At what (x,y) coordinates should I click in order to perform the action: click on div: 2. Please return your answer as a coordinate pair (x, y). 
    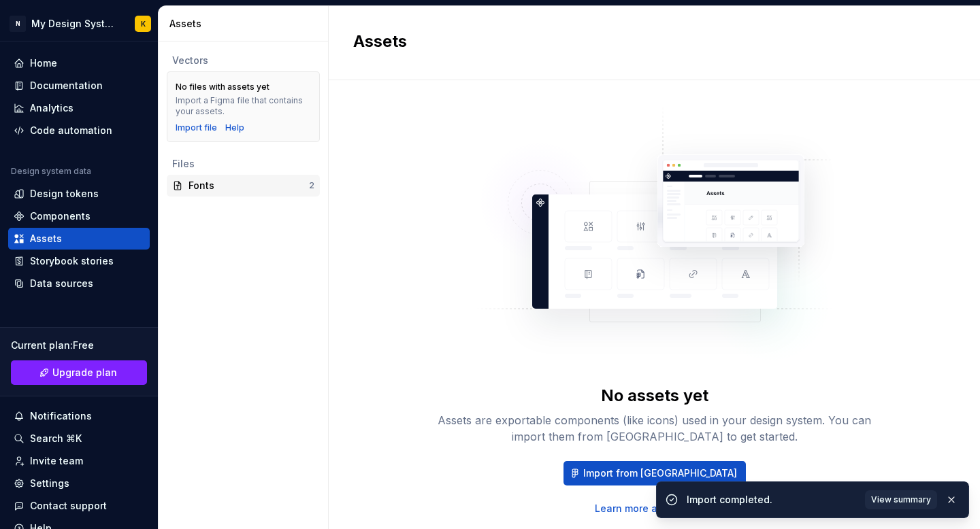
    Looking at the image, I should click on (312, 186).